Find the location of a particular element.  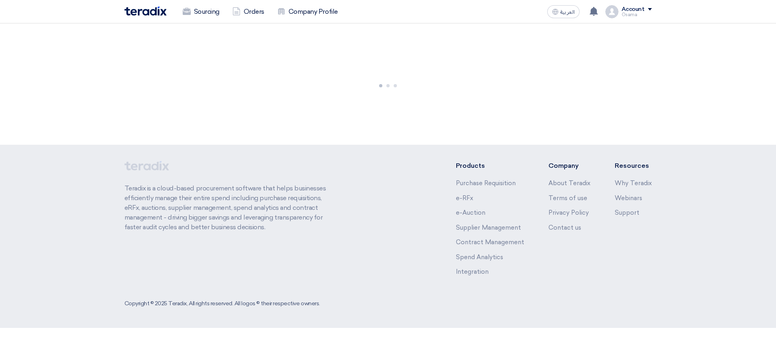

li: Company is located at coordinates (570, 166).